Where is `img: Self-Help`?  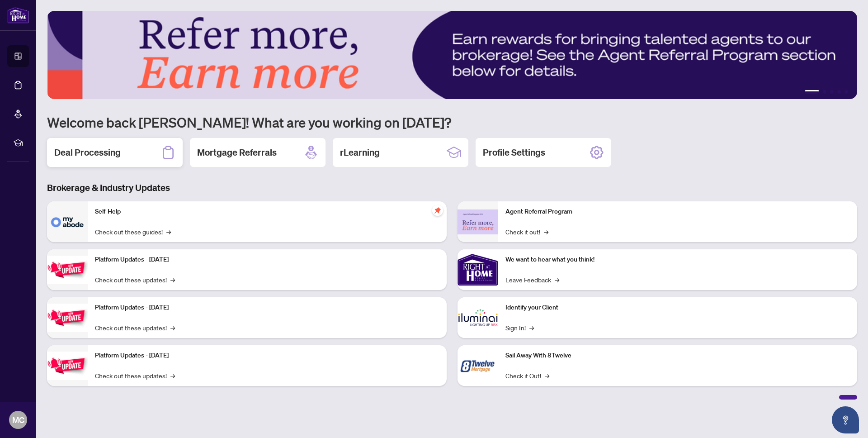
img: Self-Help is located at coordinates (67, 221).